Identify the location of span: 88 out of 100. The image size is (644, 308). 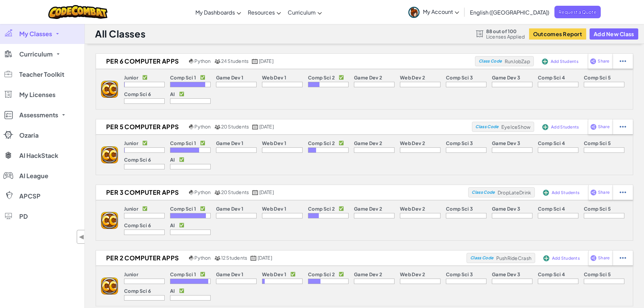
(505, 31).